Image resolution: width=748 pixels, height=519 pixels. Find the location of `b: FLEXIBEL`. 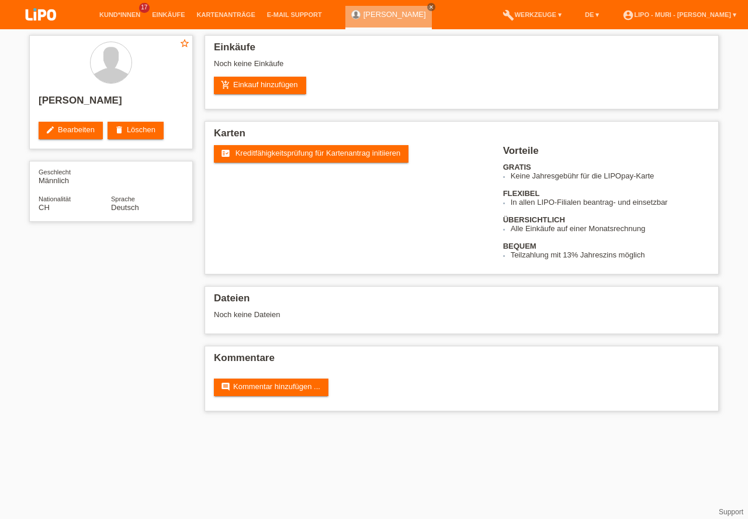

b: FLEXIBEL is located at coordinates (521, 193).